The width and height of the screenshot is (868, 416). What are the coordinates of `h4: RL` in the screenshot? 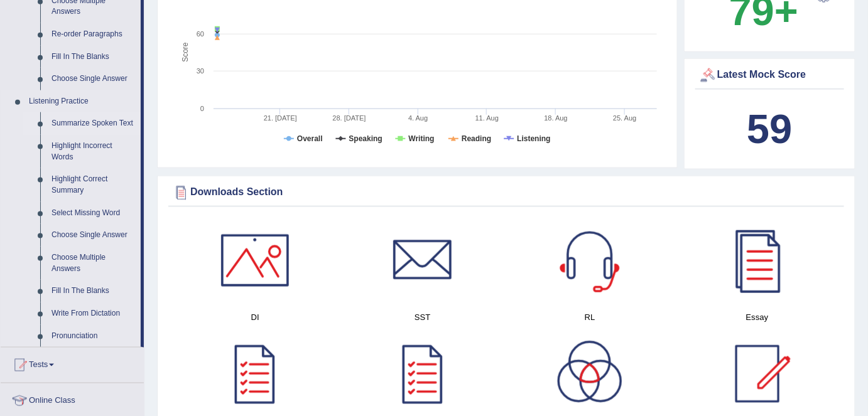 It's located at (590, 317).